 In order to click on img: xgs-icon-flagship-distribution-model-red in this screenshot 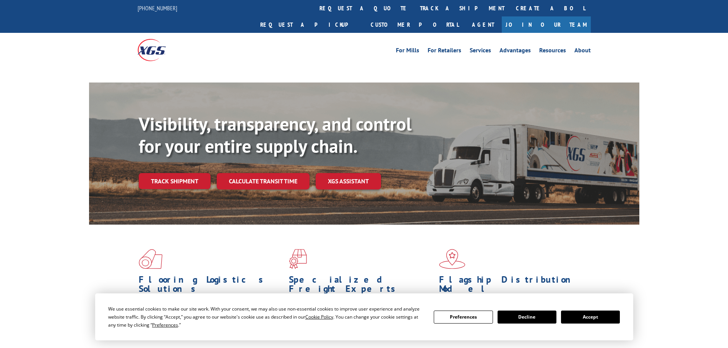, I will do `click(452, 259)`.